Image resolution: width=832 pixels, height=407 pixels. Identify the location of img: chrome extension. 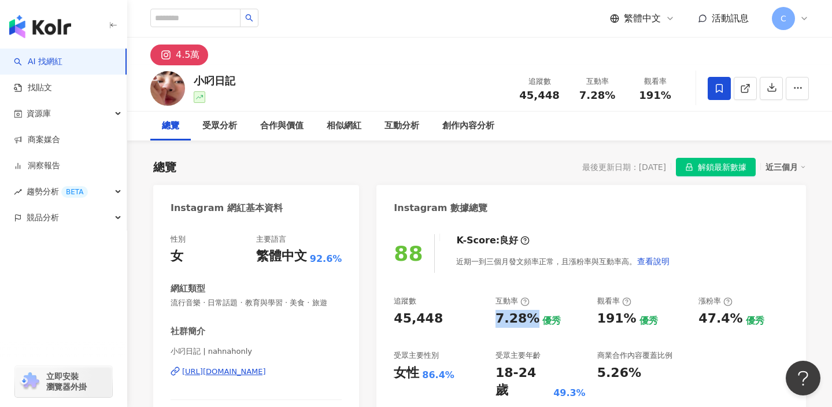
(29, 382).